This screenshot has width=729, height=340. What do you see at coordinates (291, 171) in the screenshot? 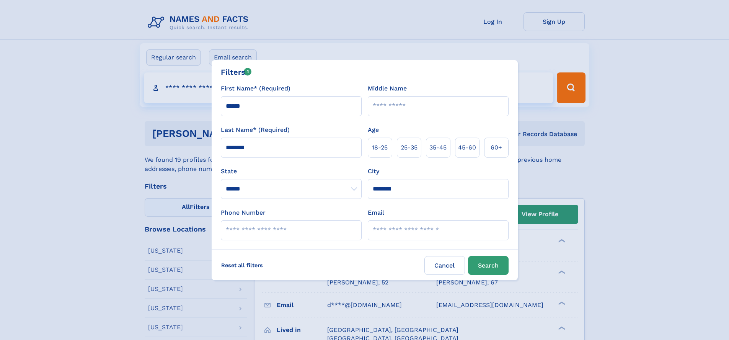
I see `label: State` at bounding box center [291, 171].